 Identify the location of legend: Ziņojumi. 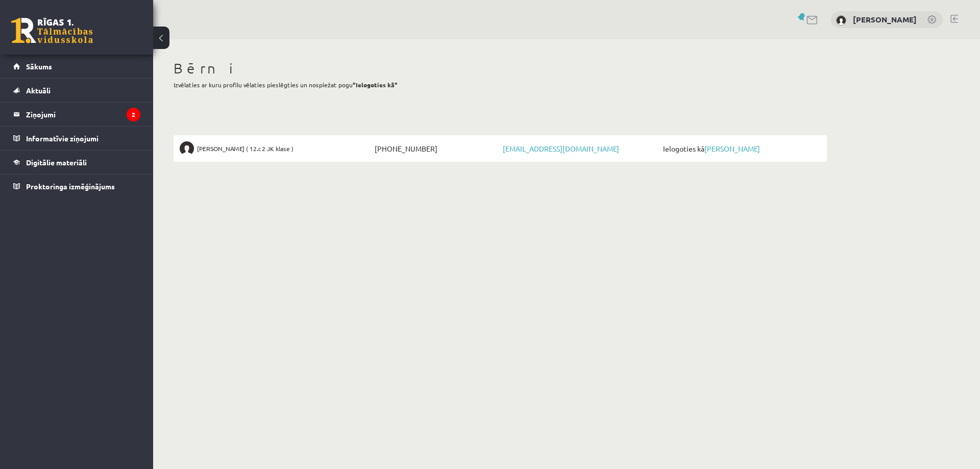
(83, 114).